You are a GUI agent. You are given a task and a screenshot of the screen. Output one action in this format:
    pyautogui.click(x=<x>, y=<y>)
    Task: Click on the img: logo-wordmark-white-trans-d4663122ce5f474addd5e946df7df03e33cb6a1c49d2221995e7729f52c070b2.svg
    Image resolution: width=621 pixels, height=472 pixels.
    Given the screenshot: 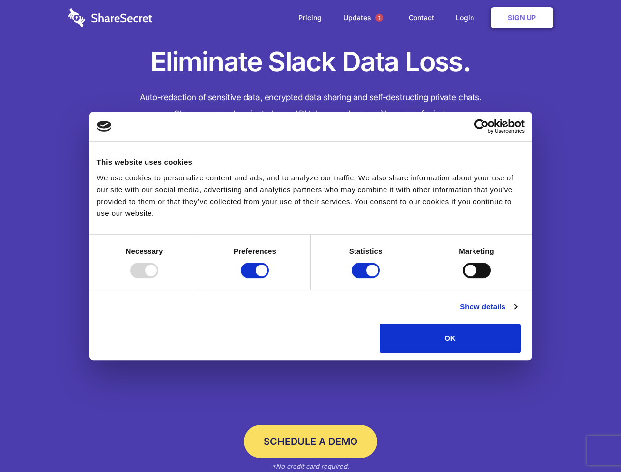 What is the action you would take?
    pyautogui.click(x=110, y=18)
    